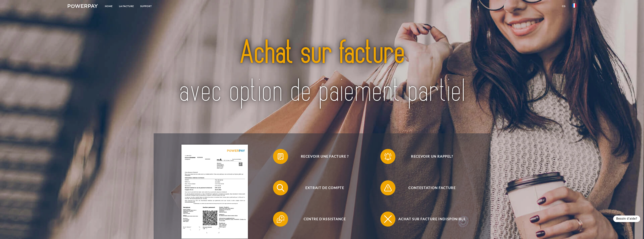  Describe the element at coordinates (83, 6) in the screenshot. I see `img: logo-powerpay-white.svg` at that location.